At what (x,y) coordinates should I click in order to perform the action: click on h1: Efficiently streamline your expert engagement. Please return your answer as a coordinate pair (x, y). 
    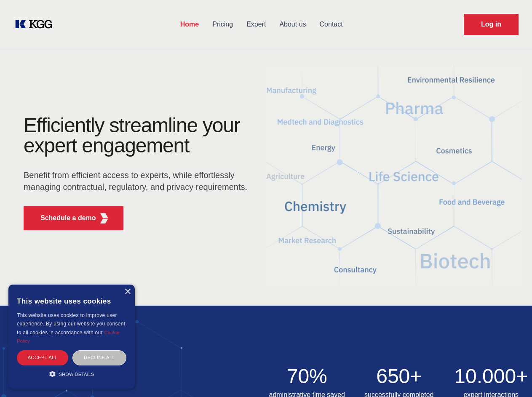
    Looking at the image, I should click on (138, 136).